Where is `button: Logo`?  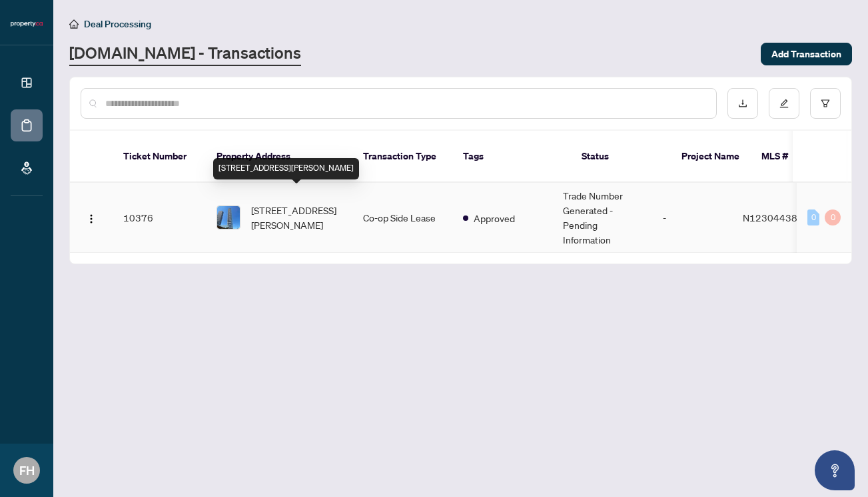
button: Logo is located at coordinates (91, 217).